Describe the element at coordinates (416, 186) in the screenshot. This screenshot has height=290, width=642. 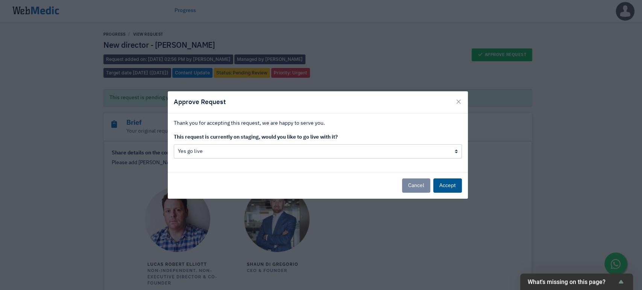
I see `button: Cancel` at that location.